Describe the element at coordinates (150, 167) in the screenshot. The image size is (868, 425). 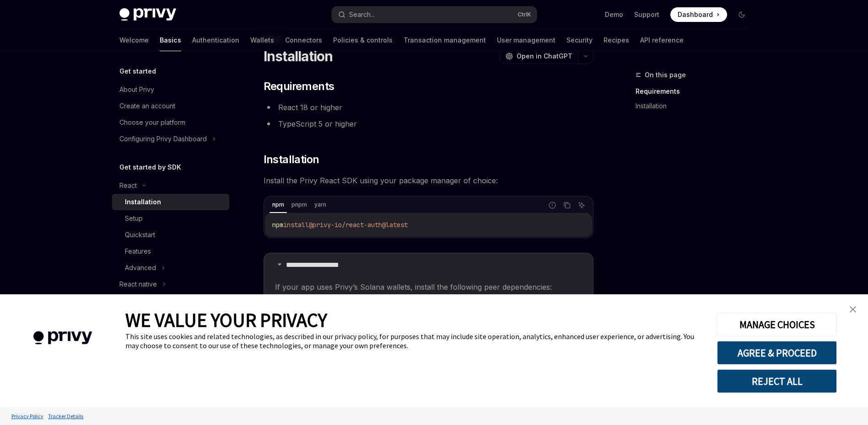
I see `h5: Get started by SDK` at that location.